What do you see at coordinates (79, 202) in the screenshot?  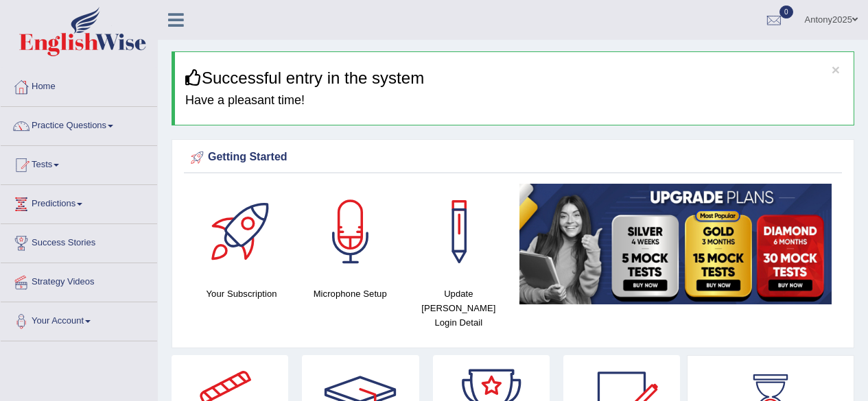 I see `a: Predictions` at bounding box center [79, 202].